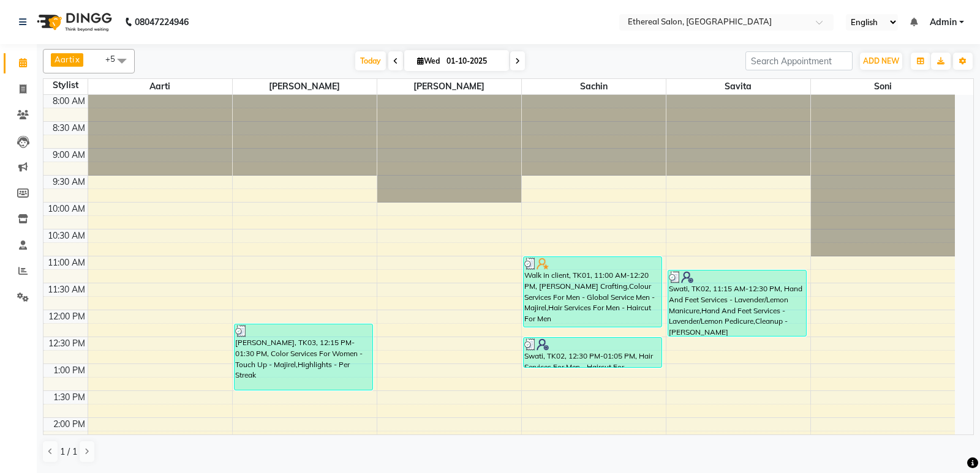 Image resolution: width=980 pixels, height=473 pixels. Describe the element at coordinates (69, 370) in the screenshot. I see `div: 1:00 PM` at that location.